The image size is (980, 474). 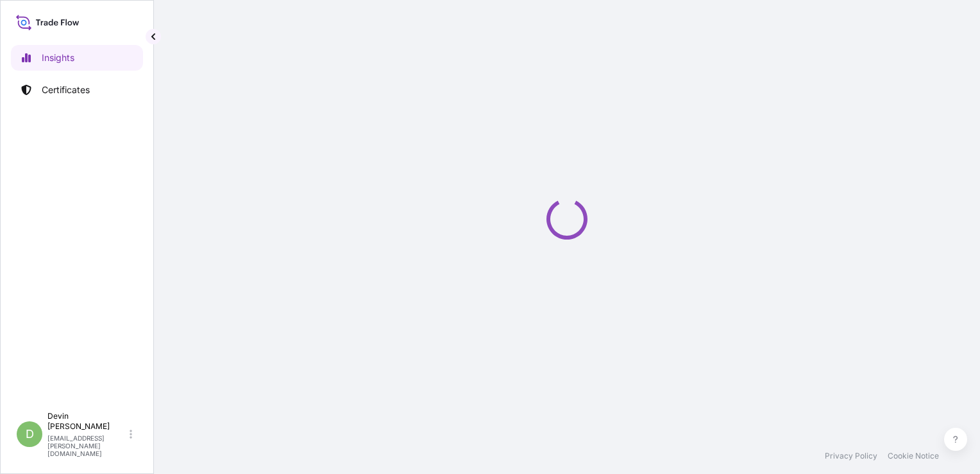 I want to click on p: Cookie Notice, so click(x=913, y=456).